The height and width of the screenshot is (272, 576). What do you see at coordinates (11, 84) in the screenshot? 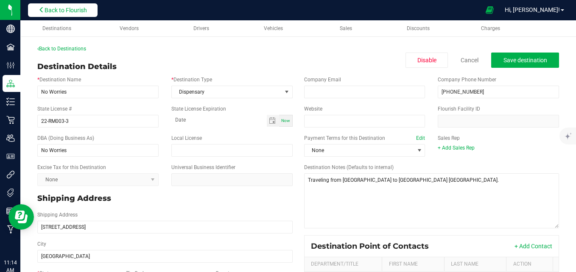
I see `inline-svg: Distribution` at bounding box center [11, 84].